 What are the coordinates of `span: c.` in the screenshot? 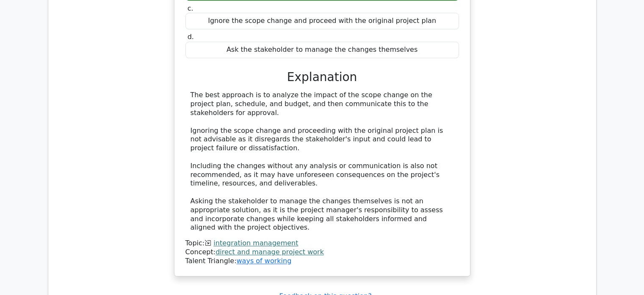 It's located at (190, 8).